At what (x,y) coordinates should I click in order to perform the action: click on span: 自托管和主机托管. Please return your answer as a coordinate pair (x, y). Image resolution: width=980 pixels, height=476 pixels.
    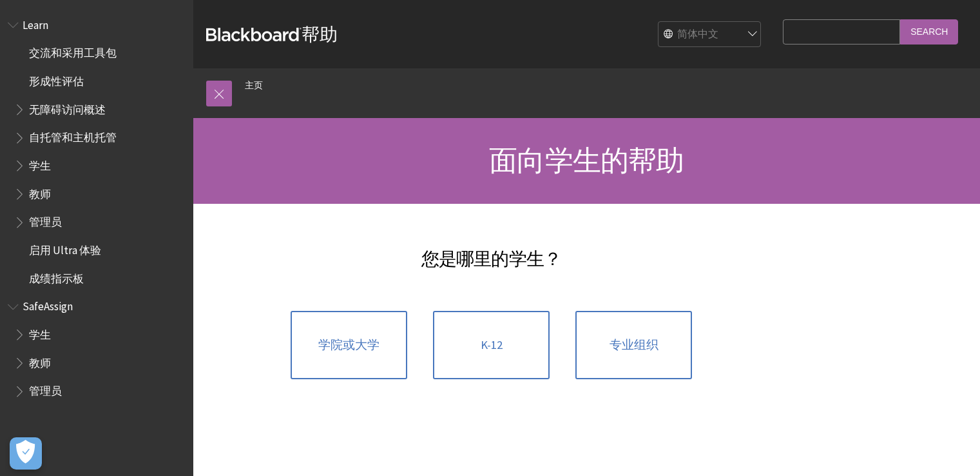
    Looking at the image, I should click on (73, 136).